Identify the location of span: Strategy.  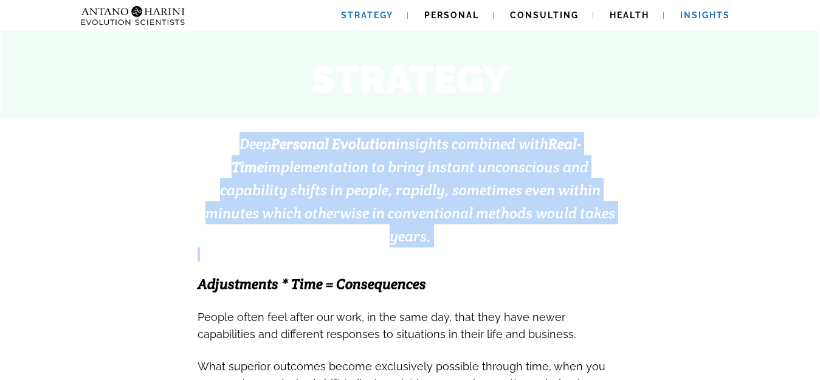
(367, 15).